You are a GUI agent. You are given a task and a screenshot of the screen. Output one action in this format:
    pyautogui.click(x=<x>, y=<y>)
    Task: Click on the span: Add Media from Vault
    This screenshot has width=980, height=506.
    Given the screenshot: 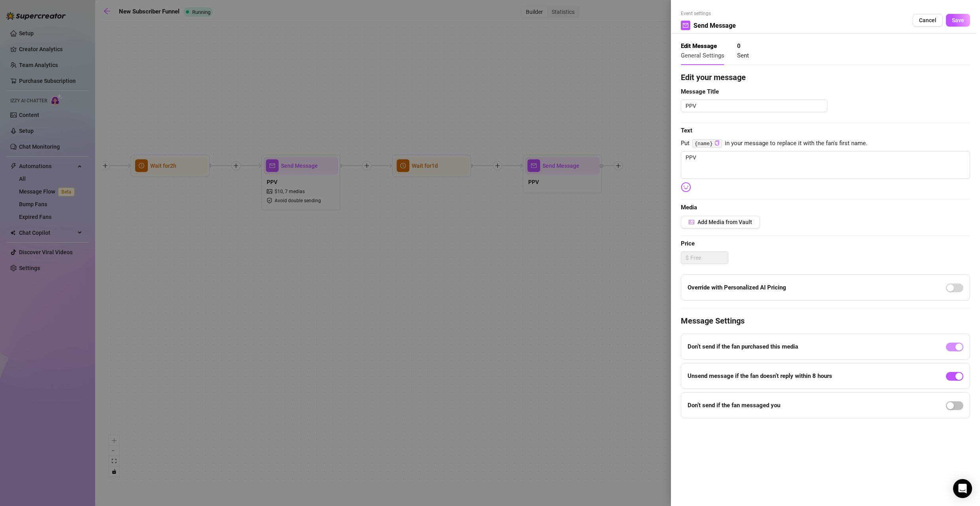 What is the action you would take?
    pyautogui.click(x=725, y=222)
    